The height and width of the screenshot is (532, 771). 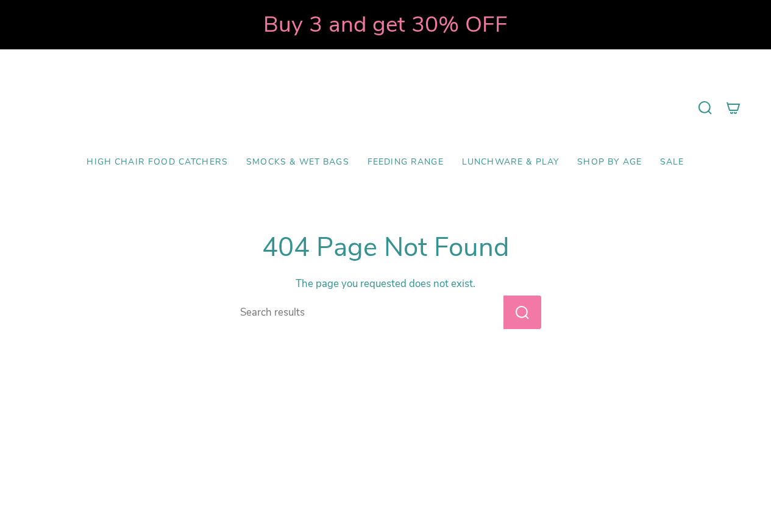 I want to click on div: Lunchware & Play, so click(x=510, y=162).